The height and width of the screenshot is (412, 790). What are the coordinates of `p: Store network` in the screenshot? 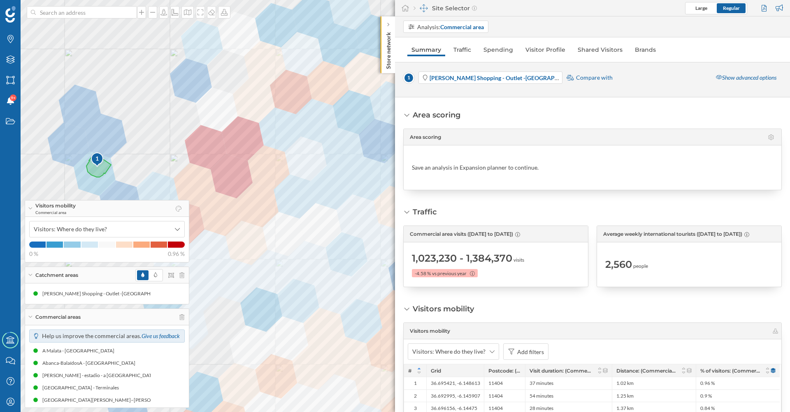 It's located at (388, 49).